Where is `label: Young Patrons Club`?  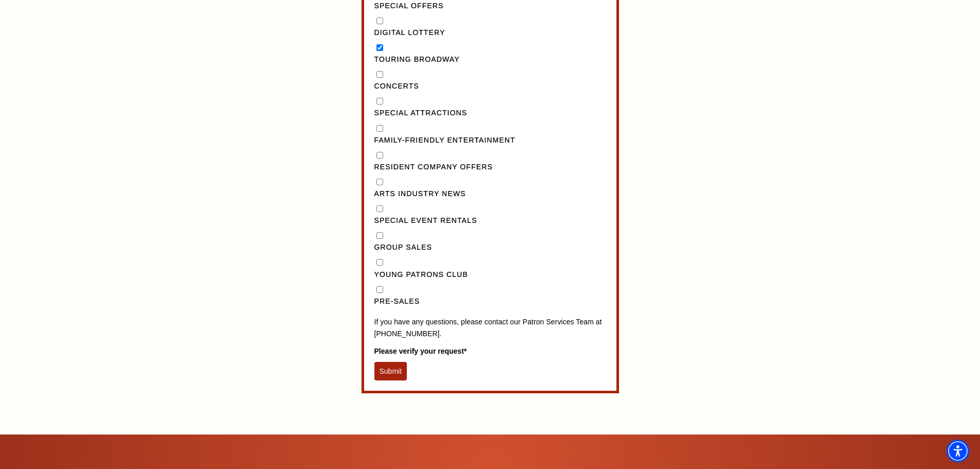
label: Young Patrons Club is located at coordinates (490, 275).